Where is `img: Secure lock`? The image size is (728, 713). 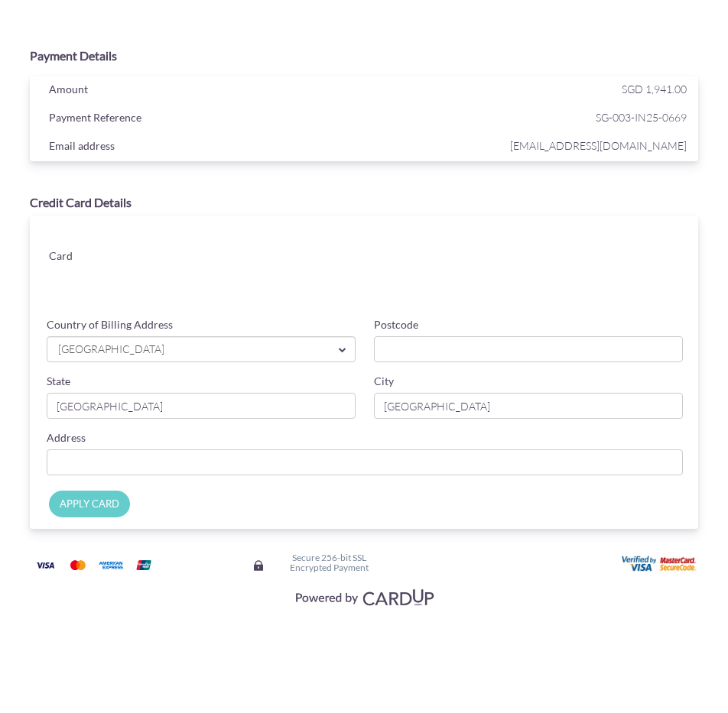
img: Secure lock is located at coordinates (259, 566).